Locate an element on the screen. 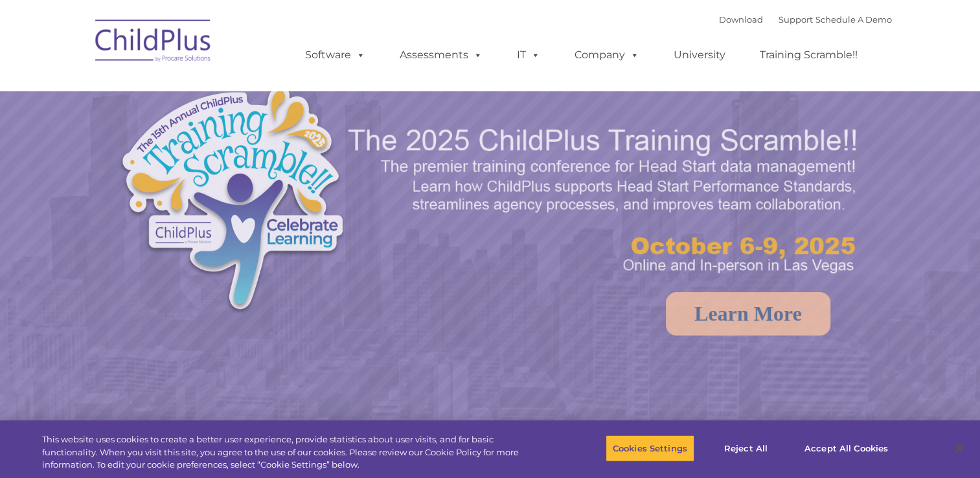 Image resolution: width=980 pixels, height=478 pixels. a: Schedule A Demo is located at coordinates (853, 19).